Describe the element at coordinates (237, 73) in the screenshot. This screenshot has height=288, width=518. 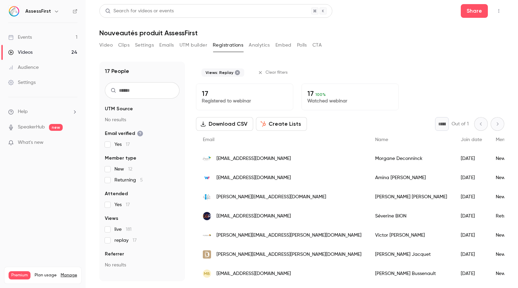
I see `button: Remove "Replay views" from selected filters` at that location.